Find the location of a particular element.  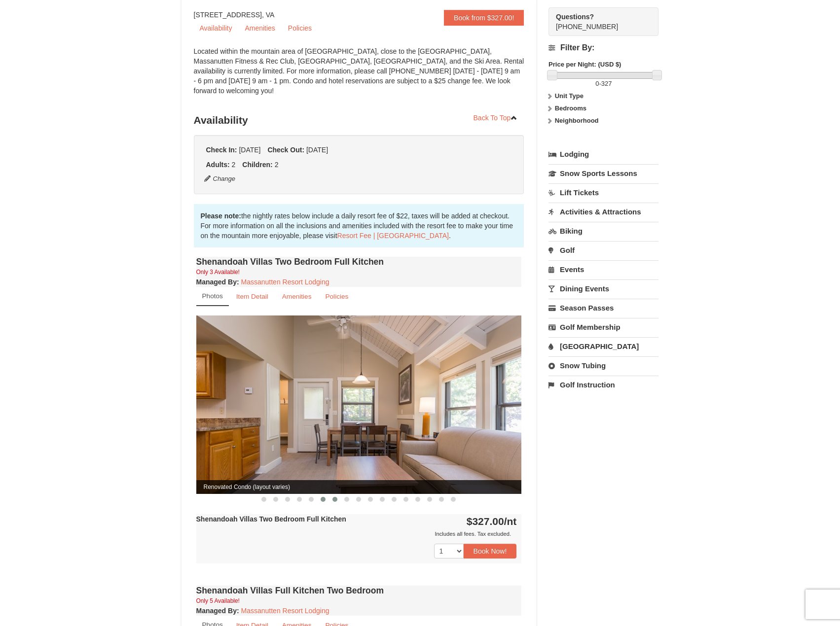

strong: Please note: is located at coordinates (220, 216).